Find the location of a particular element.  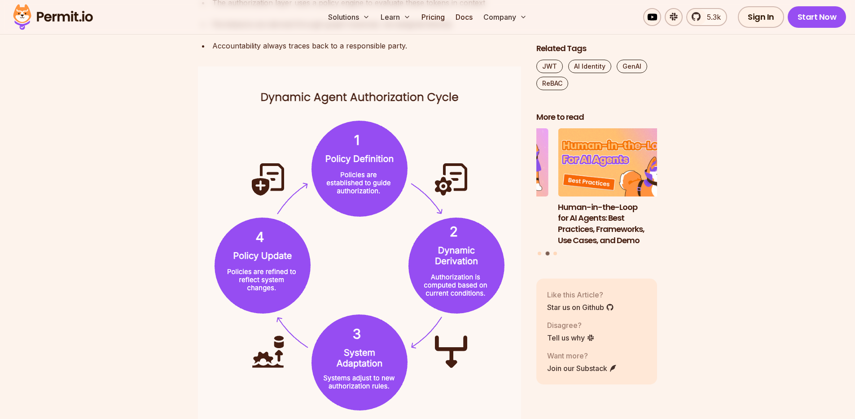

a: ReBAC is located at coordinates (552, 84).